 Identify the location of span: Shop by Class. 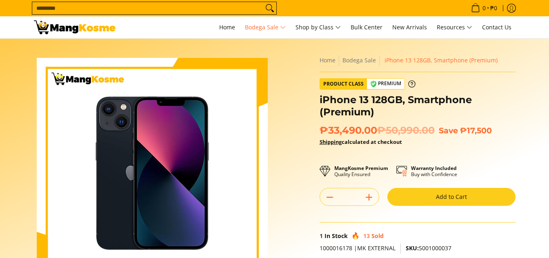
(318, 27).